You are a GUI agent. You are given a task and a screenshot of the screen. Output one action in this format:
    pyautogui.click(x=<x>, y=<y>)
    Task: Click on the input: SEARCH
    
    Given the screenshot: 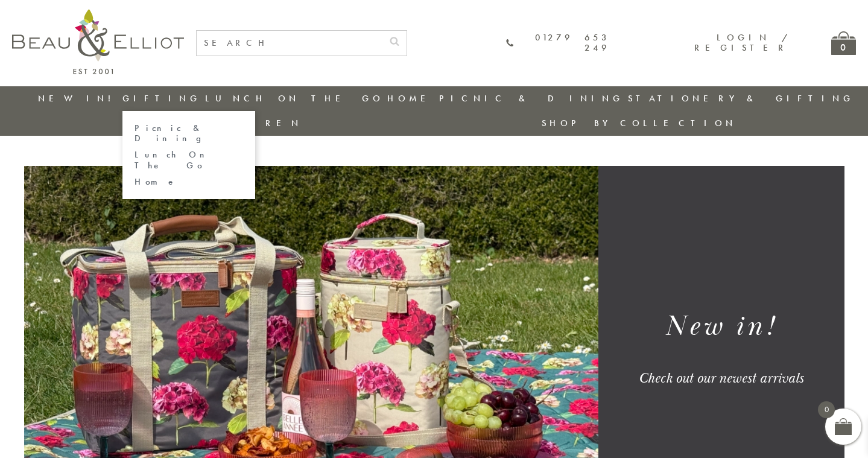 What is the action you would take?
    pyautogui.click(x=290, y=43)
    